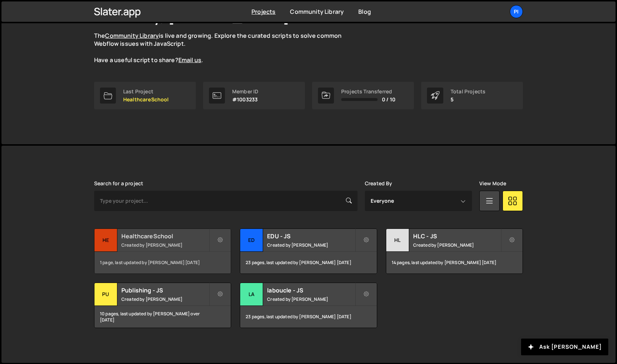 Image resolution: width=617 pixels, height=364 pixels. What do you see at coordinates (145, 95) in the screenshot?
I see `a: Last Project HealthcareSchool` at bounding box center [145, 95].